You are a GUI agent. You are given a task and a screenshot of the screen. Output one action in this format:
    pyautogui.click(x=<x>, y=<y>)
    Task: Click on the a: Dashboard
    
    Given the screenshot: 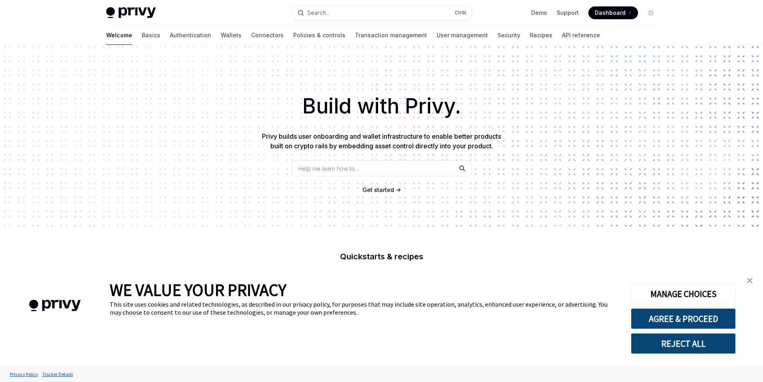 What is the action you would take?
    pyautogui.click(x=613, y=13)
    